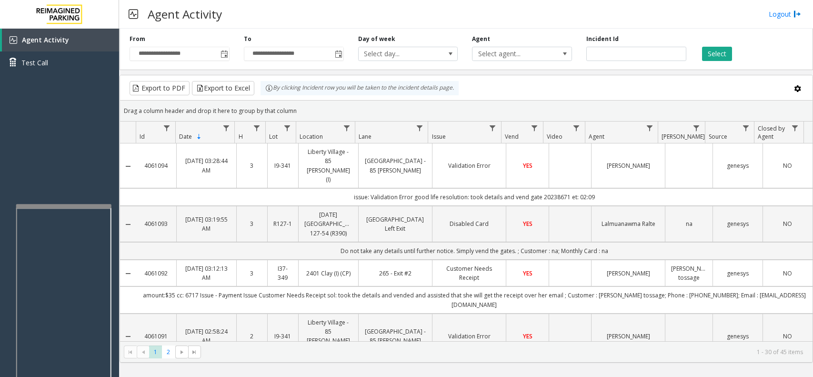 This screenshot has width=813, height=377. Describe the element at coordinates (798, 14) in the screenshot. I see `img: logout` at that location.